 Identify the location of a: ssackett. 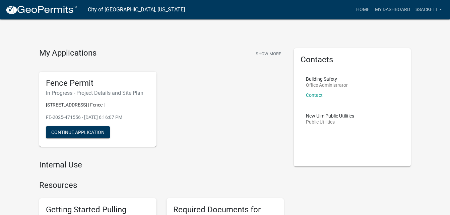
(429, 10).